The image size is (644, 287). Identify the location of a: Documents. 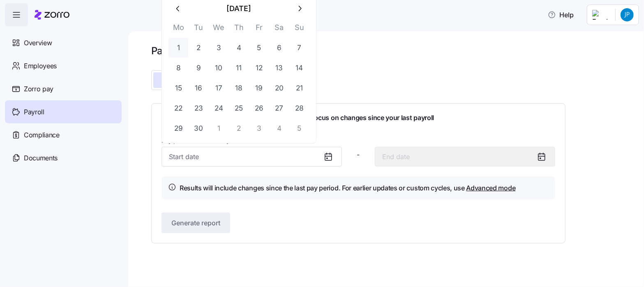
(63, 158).